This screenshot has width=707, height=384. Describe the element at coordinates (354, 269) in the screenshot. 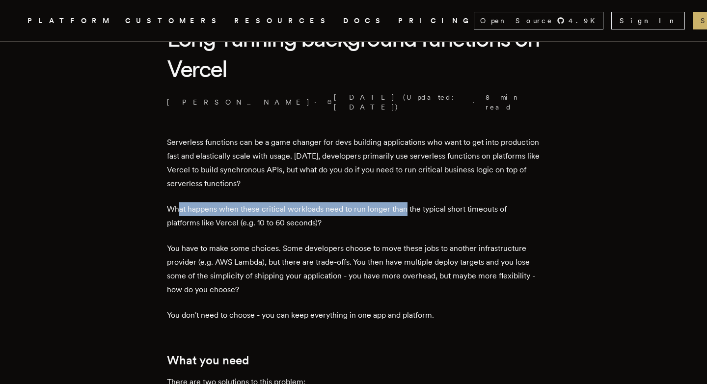

I see `p: You have to make some choices. Some developers choose to move these jobs to another infrastructur...` at that location.